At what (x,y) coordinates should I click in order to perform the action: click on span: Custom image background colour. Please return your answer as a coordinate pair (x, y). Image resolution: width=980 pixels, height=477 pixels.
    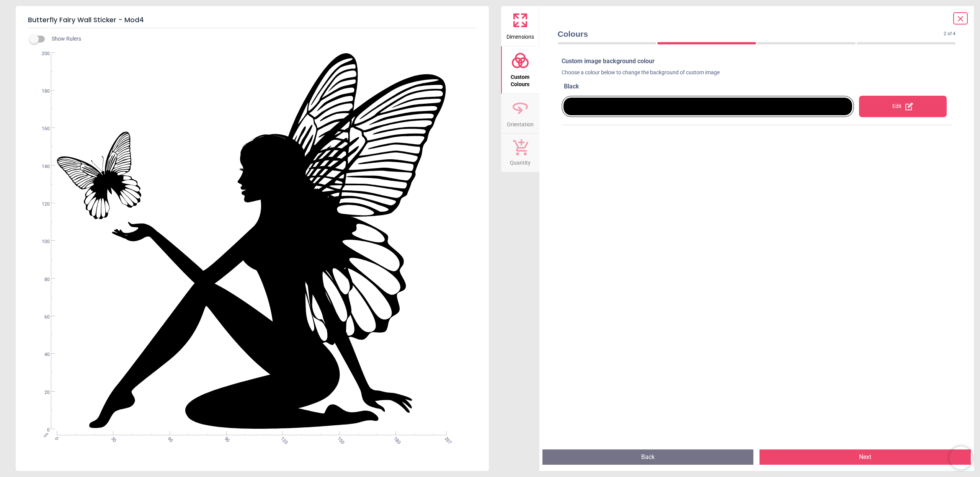
    Looking at the image, I should click on (608, 61).